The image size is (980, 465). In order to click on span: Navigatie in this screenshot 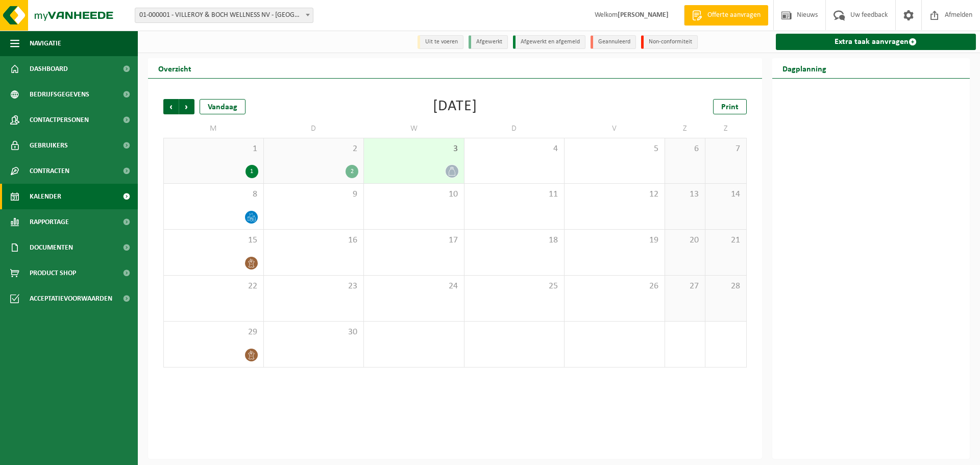, I will do `click(45, 43)`.